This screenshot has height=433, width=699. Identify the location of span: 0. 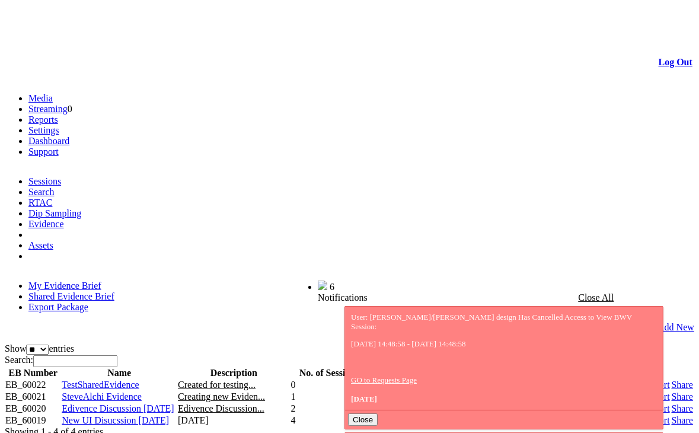
(70, 108).